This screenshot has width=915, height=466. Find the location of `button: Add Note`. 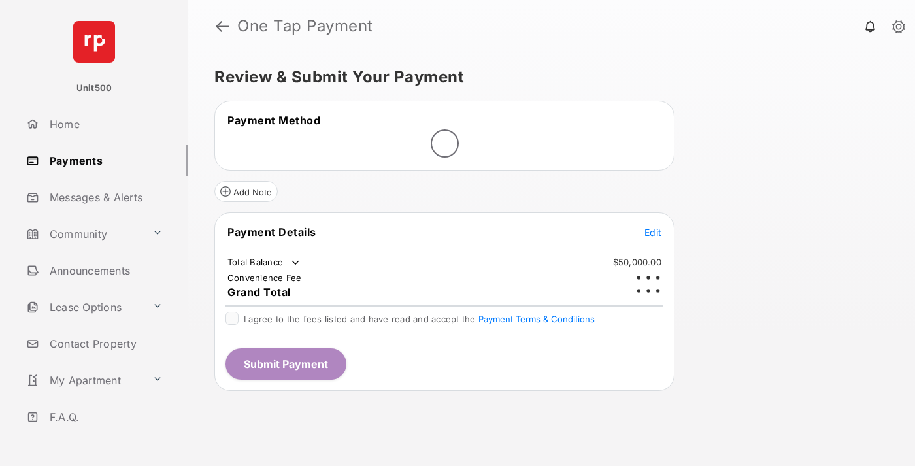

button: Add Note is located at coordinates (246, 192).